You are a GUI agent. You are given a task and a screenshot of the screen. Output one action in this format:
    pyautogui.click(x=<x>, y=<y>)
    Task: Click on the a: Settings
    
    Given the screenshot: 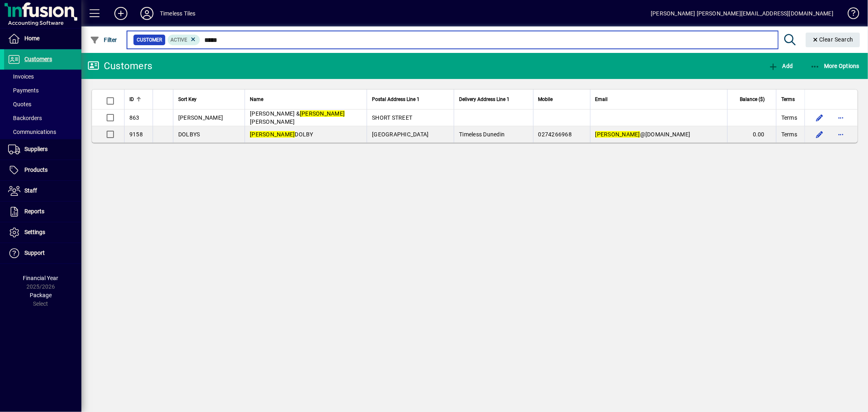 What is the action you would take?
    pyautogui.click(x=43, y=232)
    